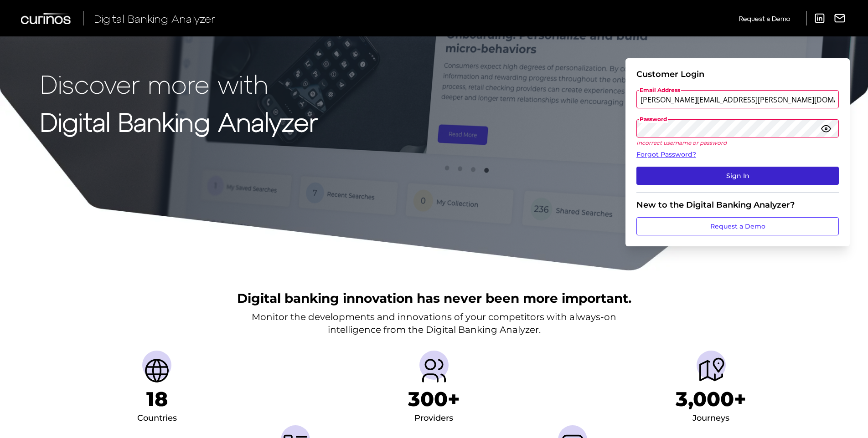 The width and height of the screenshot is (868, 438). Describe the element at coordinates (738, 154) in the screenshot. I see `a: Forgot Password?` at that location.